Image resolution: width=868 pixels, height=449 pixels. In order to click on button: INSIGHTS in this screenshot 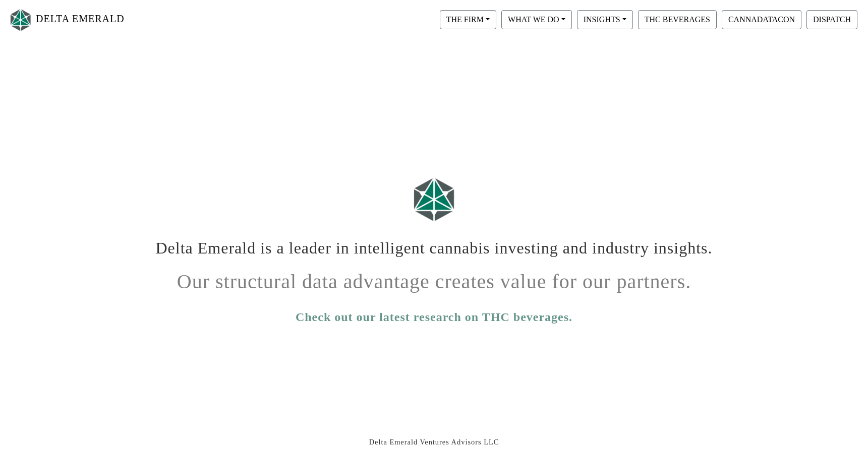, I will do `click(605, 19)`.